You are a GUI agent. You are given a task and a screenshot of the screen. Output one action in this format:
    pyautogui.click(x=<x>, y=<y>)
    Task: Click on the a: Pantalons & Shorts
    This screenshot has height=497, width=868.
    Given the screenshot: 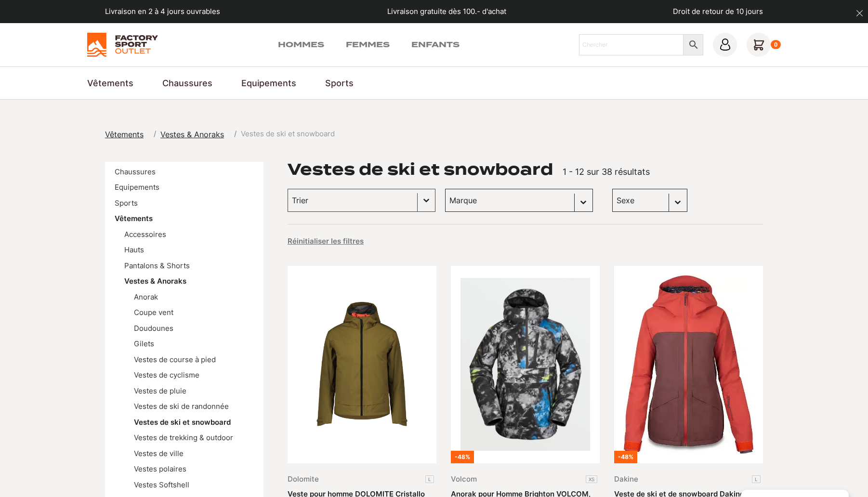 What is the action you would take?
    pyautogui.click(x=157, y=266)
    